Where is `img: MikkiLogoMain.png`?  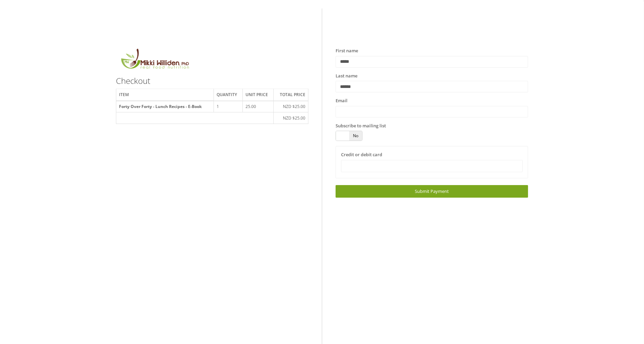 img: MikkiLogoMain.png is located at coordinates (155, 60).